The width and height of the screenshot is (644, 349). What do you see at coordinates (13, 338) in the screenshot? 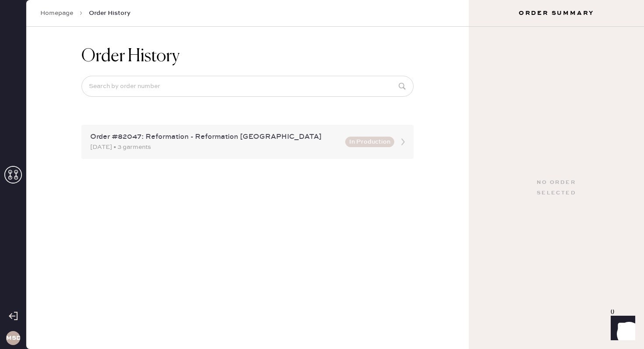
I see `h3: MSD` at bounding box center [13, 338].